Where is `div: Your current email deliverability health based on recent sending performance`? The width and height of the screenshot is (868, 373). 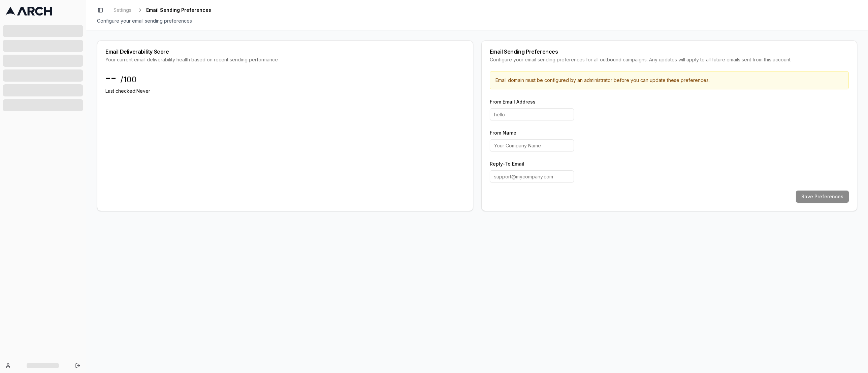 div: Your current email deliverability health based on recent sending performance is located at coordinates (285, 59).